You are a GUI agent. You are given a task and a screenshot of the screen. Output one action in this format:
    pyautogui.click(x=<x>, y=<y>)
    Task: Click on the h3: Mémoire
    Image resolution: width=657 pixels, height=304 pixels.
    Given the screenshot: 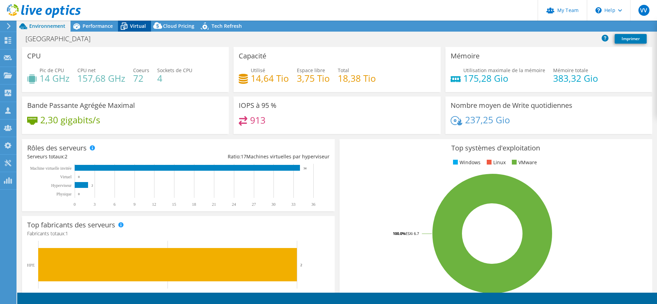 What is the action you would take?
    pyautogui.click(x=465, y=56)
    